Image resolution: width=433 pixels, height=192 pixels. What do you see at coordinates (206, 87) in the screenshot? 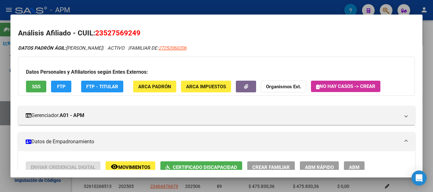
I see `button: ARCA Impuestos` at bounding box center [206, 87].